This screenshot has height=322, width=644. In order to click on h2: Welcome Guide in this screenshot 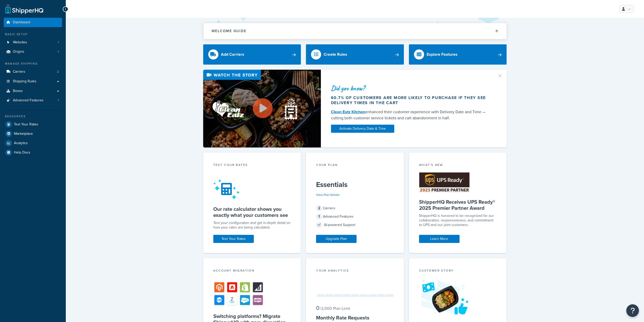, I will do `click(229, 31)`.